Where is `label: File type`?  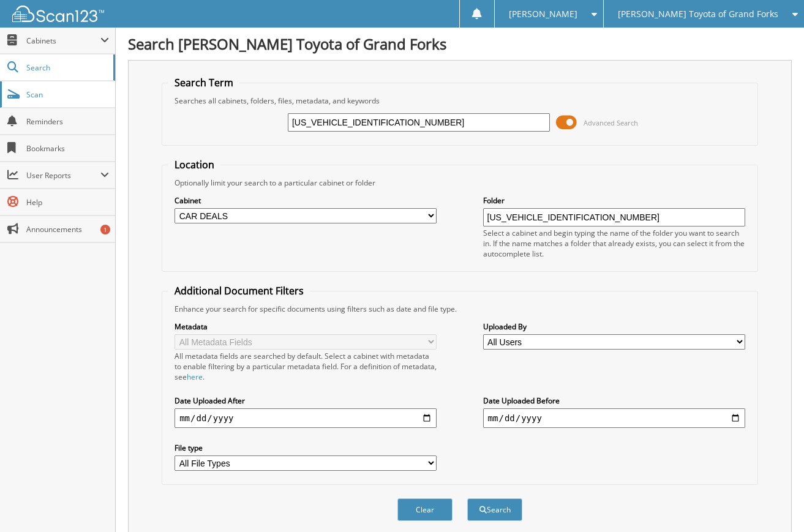 label: File type is located at coordinates (305, 447).